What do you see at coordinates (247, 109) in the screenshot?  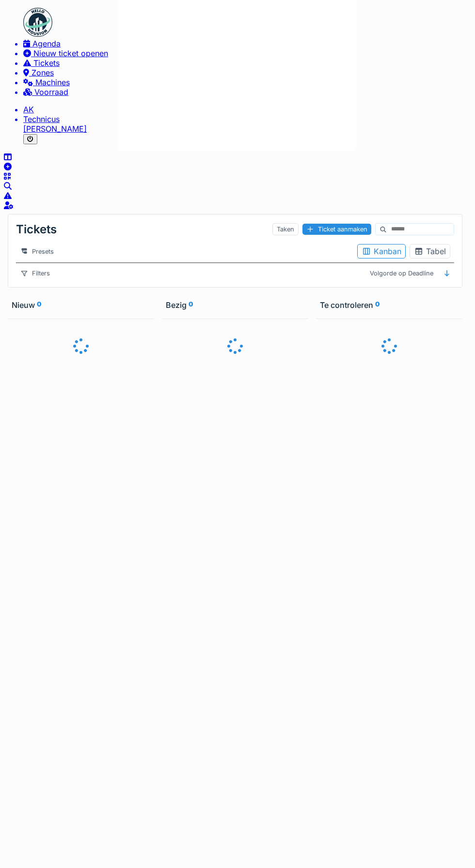 I see `li: AK` at bounding box center [247, 109].